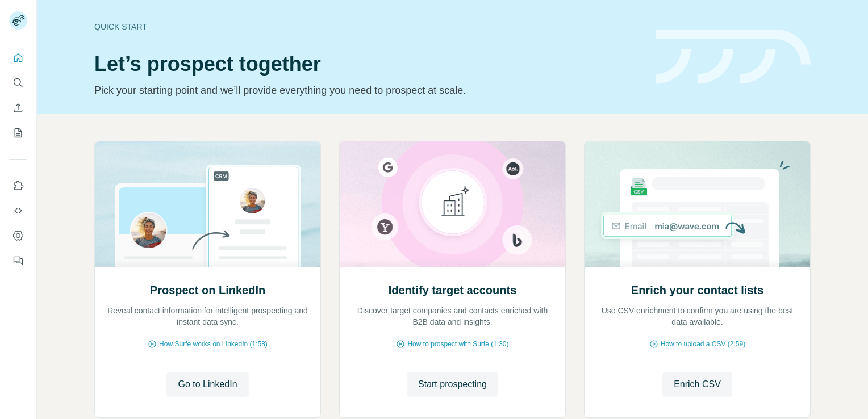 The width and height of the screenshot is (868, 419). I want to click on button: Dashboard, so click(18, 235).